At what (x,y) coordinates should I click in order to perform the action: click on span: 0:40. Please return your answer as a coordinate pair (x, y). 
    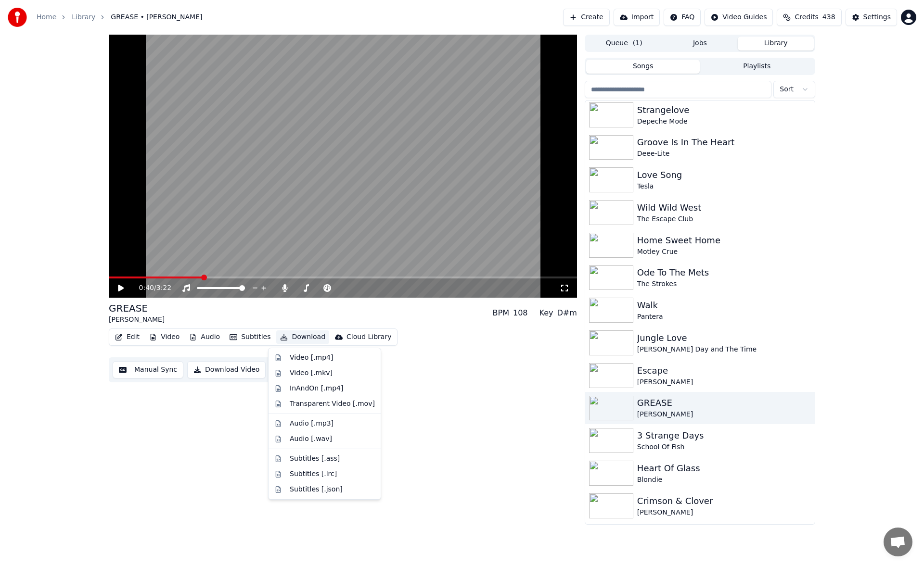
    Looking at the image, I should click on (146, 288).